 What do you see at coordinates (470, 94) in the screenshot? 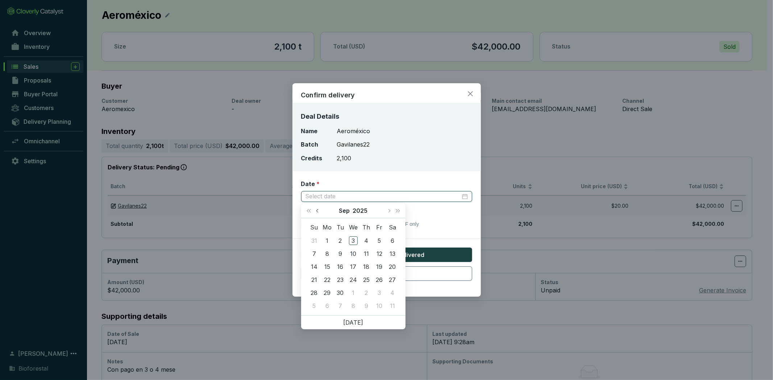
I see `span: Close` at bounding box center [470, 94].